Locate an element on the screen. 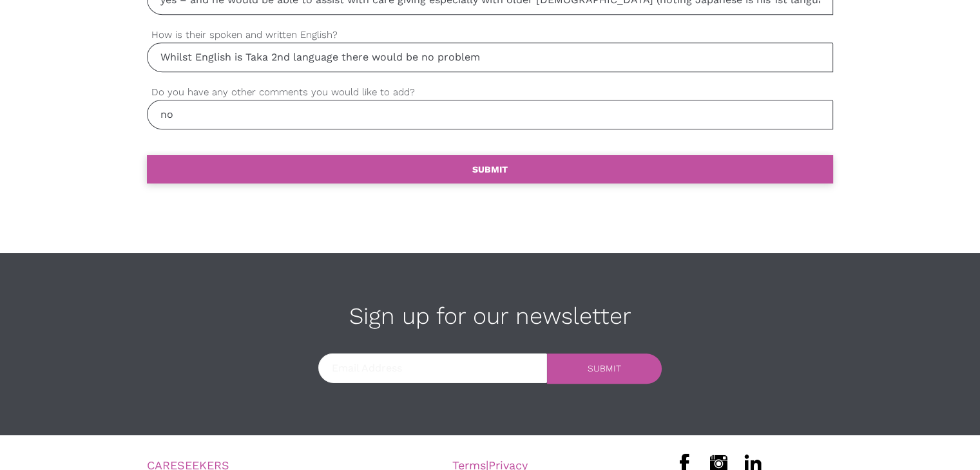 The image size is (980, 470). div: SUBMIT is located at coordinates (604, 368).